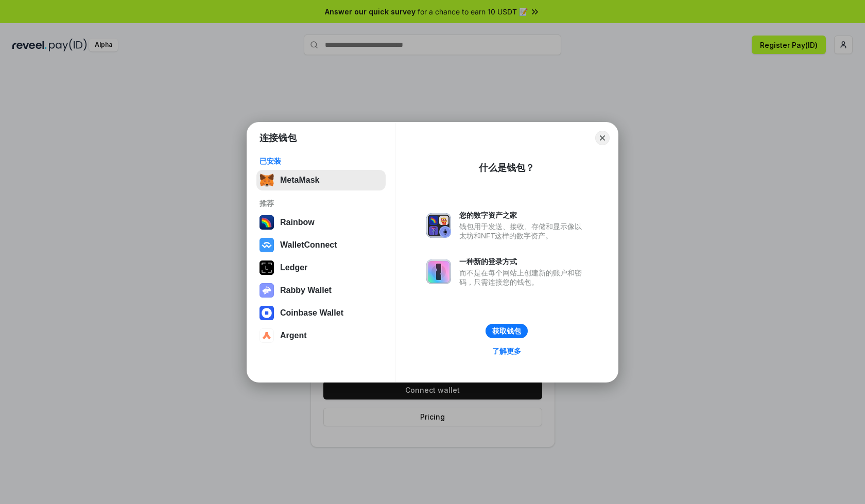 The width and height of the screenshot is (865, 504). I want to click on img: svg+xml,%3Csvg%20xmlns%3D%22http%3A%2F%2Fwww.w3.org%2F2000%2Fsvg%22%20width%3D%2228%22%20height%3..., so click(267, 268).